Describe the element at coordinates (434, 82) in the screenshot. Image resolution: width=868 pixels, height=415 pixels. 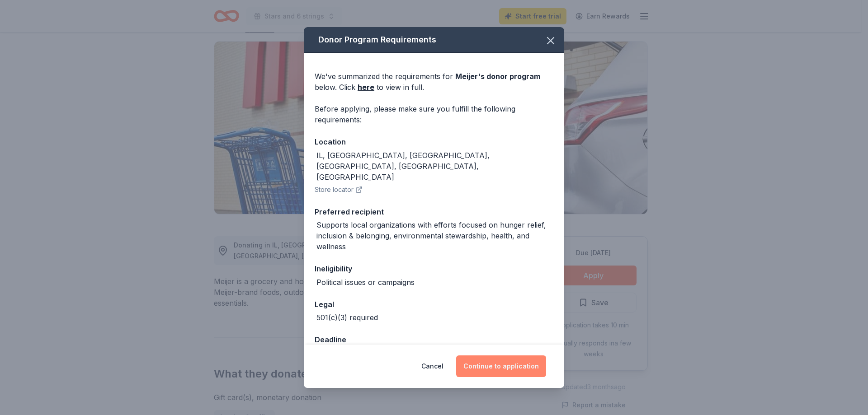
I see `div: We've summarized the requirements for below. Click to view in full.` at that location.